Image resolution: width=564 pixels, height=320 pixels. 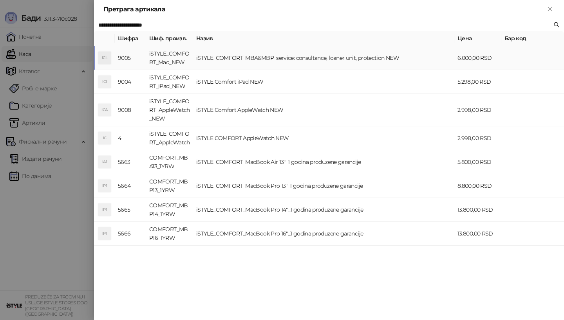 I want to click on td: 5664, so click(x=130, y=186).